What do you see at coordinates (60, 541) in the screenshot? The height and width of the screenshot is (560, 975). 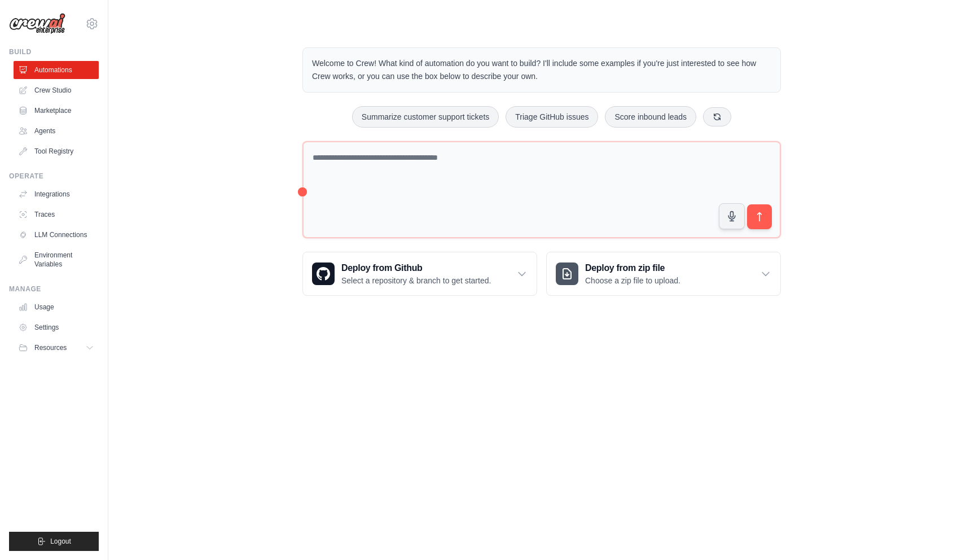 I see `span: Logout` at bounding box center [60, 541].